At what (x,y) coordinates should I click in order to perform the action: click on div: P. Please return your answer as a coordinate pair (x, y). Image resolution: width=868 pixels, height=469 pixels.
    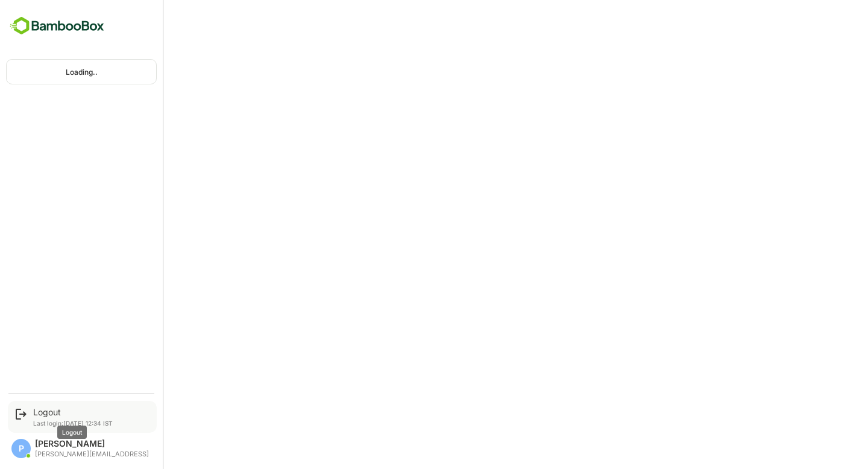
    Looking at the image, I should click on (21, 449).